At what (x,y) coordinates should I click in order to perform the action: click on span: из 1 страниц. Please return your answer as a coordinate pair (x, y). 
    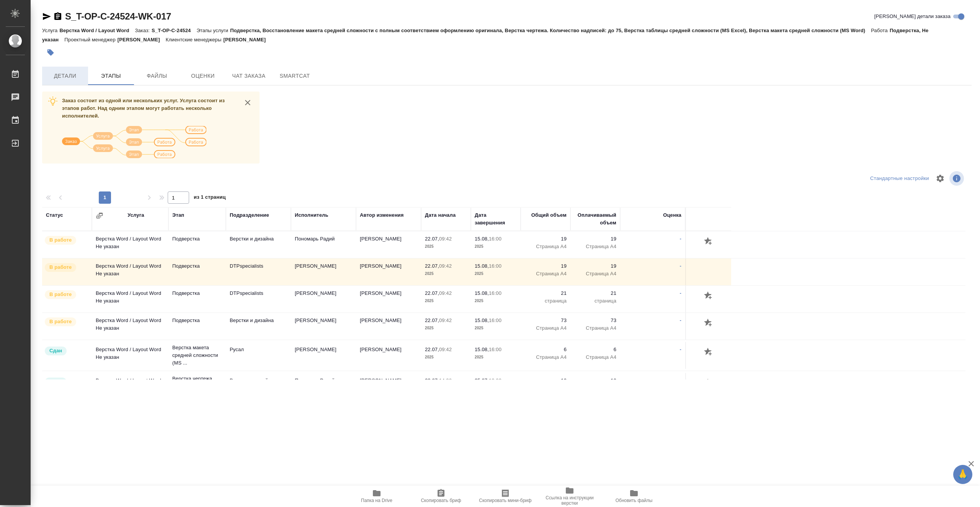
    Looking at the image, I should click on (210, 198).